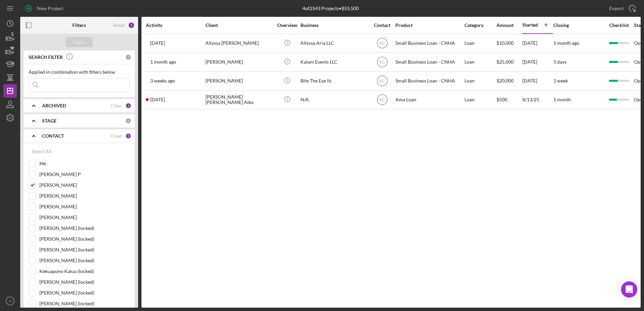 This screenshot has width=644, height=311. What do you see at coordinates (538, 100) in the screenshot?
I see `div: 8/13/25` at bounding box center [538, 100].